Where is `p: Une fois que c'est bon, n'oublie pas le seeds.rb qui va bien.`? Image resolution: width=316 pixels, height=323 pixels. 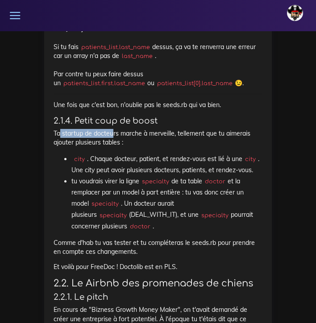 p: Une fois que c'est bon, n'oublie pas le seeds.rb qui va bien. is located at coordinates (158, 105).